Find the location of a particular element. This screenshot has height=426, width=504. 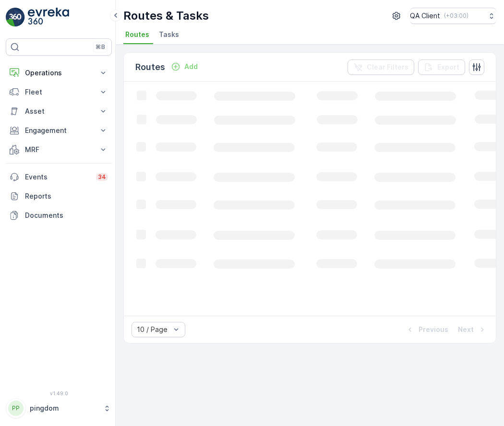

p: ( +03:00 ) is located at coordinates (456, 16).